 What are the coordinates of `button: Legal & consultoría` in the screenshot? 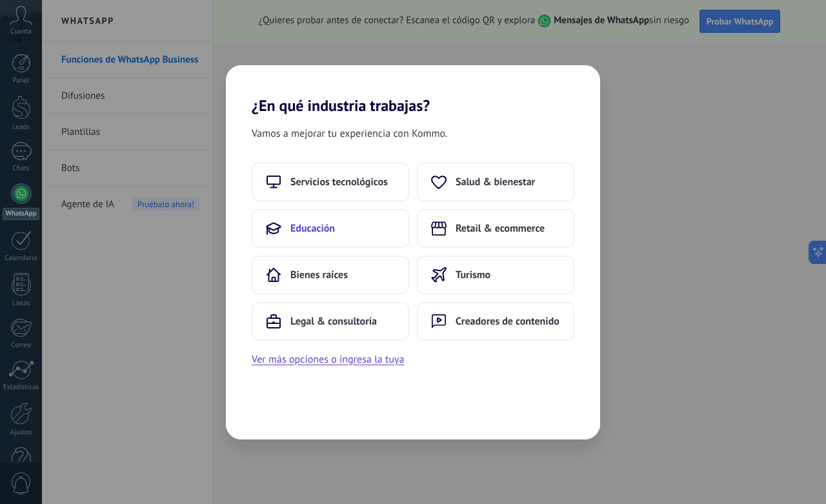 It's located at (330, 321).